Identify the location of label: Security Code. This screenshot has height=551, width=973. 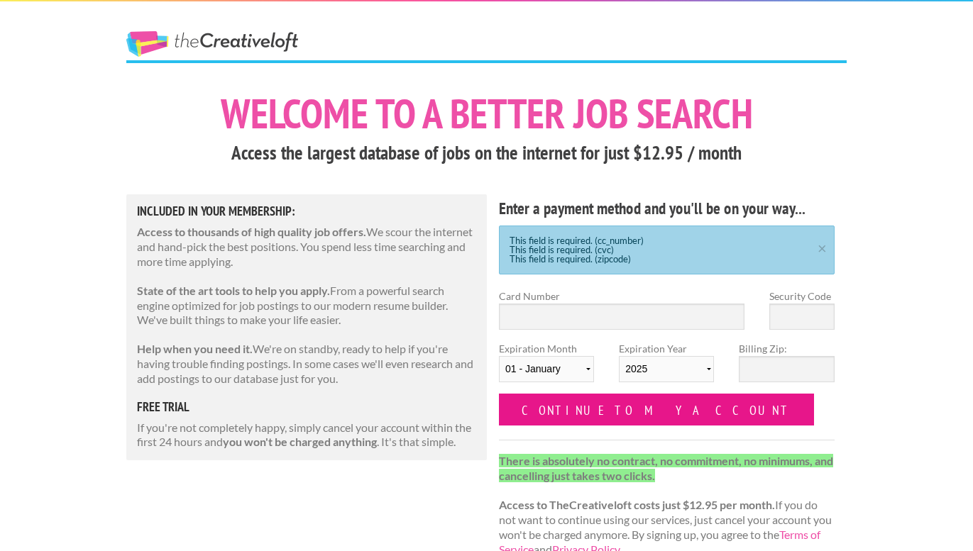
(802, 296).